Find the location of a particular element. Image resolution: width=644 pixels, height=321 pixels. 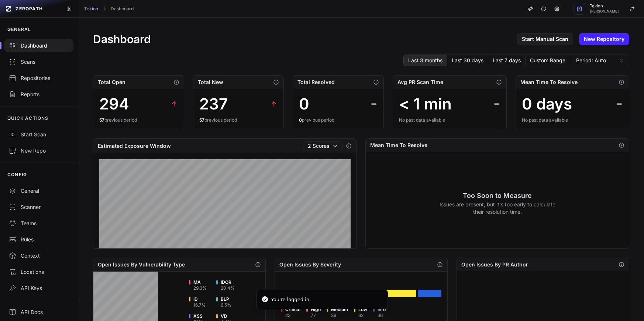

div: 39 is located at coordinates (340, 316).